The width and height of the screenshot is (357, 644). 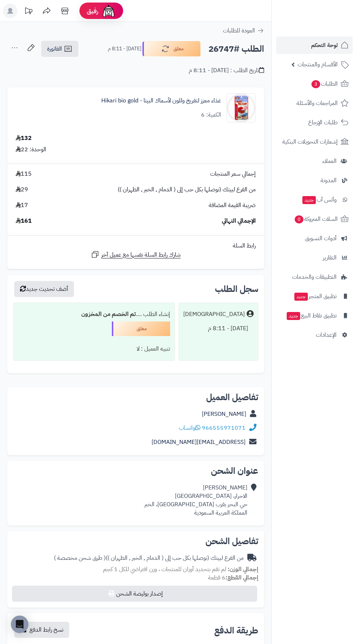 What do you see at coordinates (141, 329) in the screenshot?
I see `div: معلق` at bounding box center [141, 329].